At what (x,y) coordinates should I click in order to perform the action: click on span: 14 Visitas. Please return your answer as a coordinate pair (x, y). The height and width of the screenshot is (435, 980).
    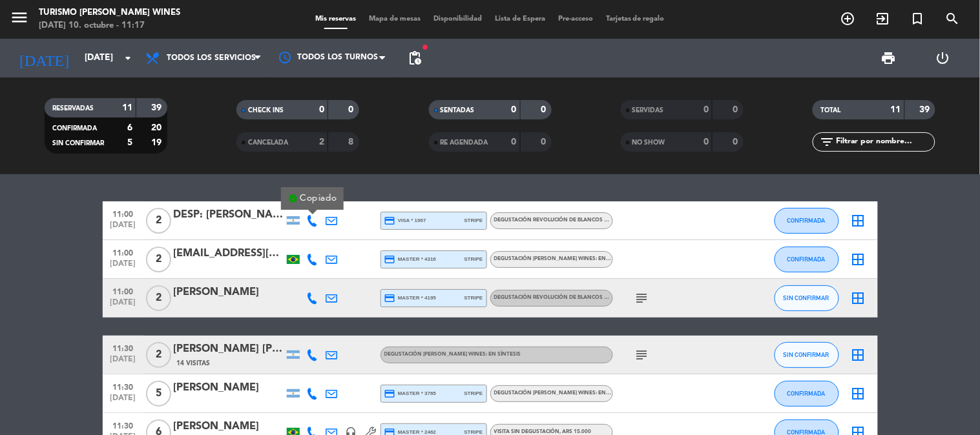
    Looking at the image, I should click on (194, 363).